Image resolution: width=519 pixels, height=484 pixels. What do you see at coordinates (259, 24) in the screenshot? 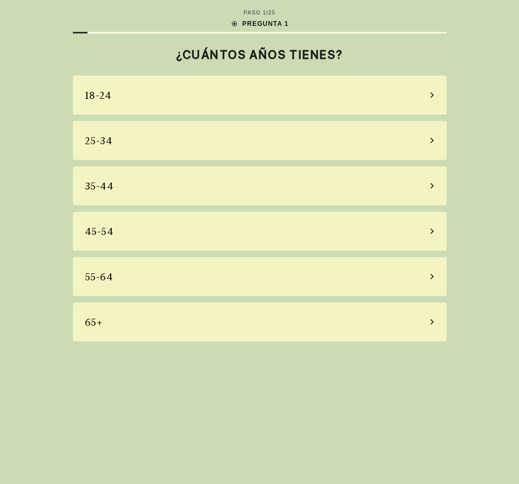
I see `div: PREGUNTA 1` at bounding box center [259, 24].